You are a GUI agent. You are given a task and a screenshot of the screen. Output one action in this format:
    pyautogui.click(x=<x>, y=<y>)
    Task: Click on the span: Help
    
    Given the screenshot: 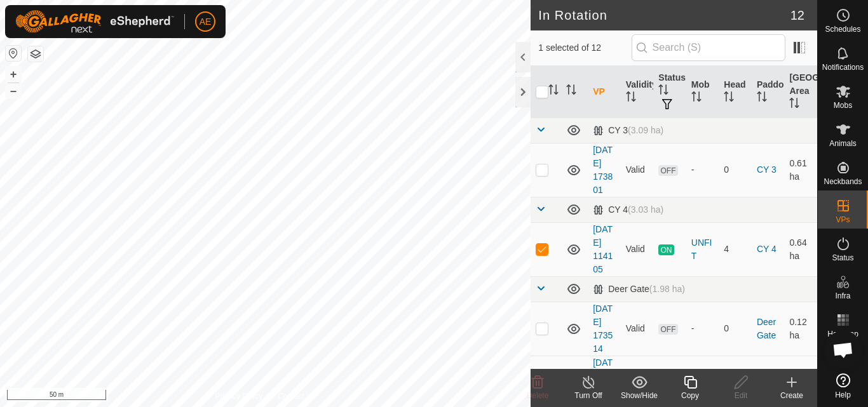 What is the action you would take?
    pyautogui.click(x=842, y=394)
    